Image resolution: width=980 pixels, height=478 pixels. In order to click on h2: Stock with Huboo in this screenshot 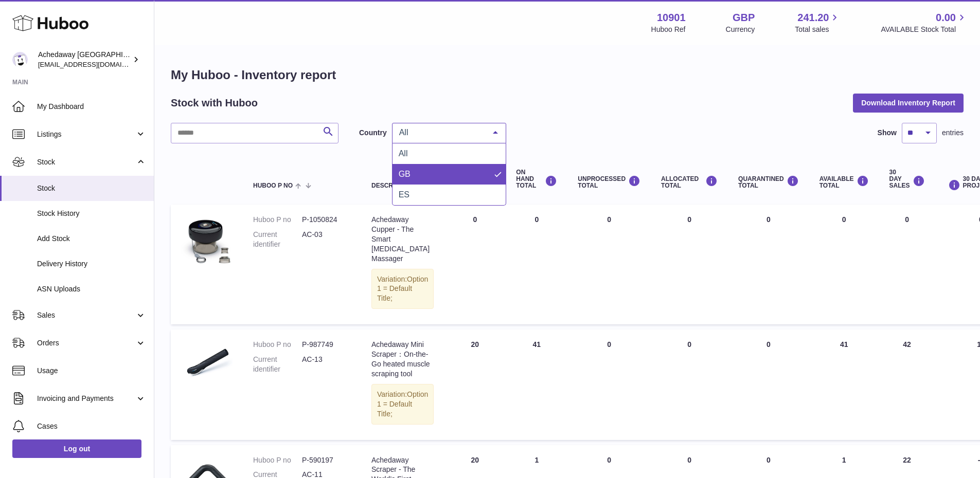, I will do `click(214, 103)`.